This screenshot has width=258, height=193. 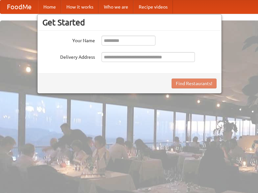 What do you see at coordinates (80, 7) in the screenshot?
I see `a: How it works` at bounding box center [80, 7].